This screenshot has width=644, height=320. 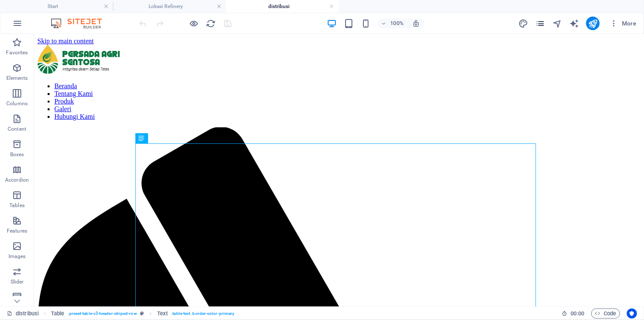 I want to click on button: 100%, so click(x=392, y=23).